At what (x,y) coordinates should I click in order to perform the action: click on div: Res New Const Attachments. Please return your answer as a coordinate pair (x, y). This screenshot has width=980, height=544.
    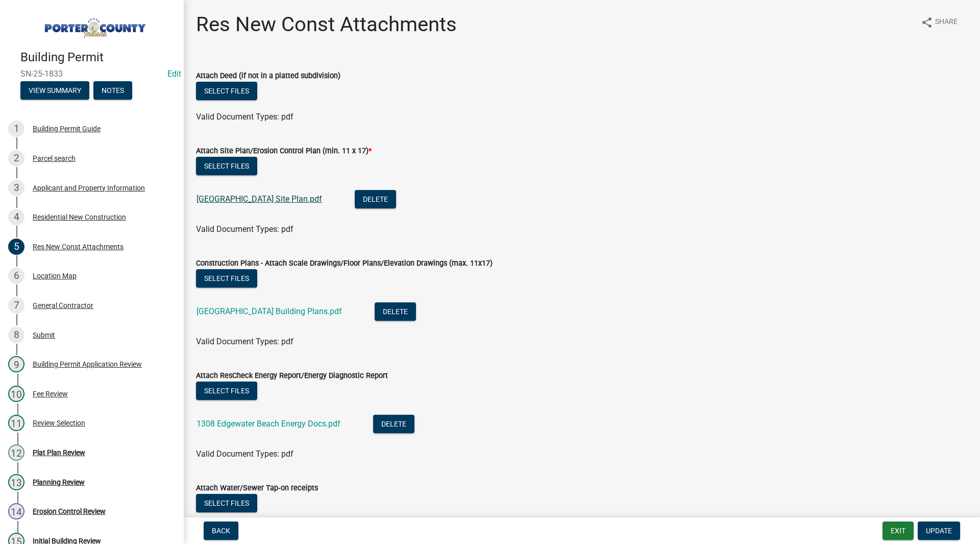
    Looking at the image, I should click on (78, 247).